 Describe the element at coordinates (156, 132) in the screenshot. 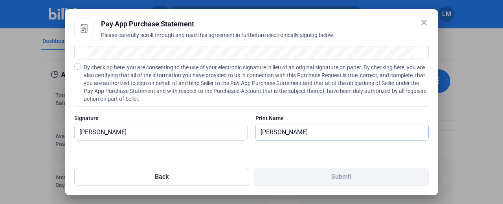

I see `input: Signature` at that location.